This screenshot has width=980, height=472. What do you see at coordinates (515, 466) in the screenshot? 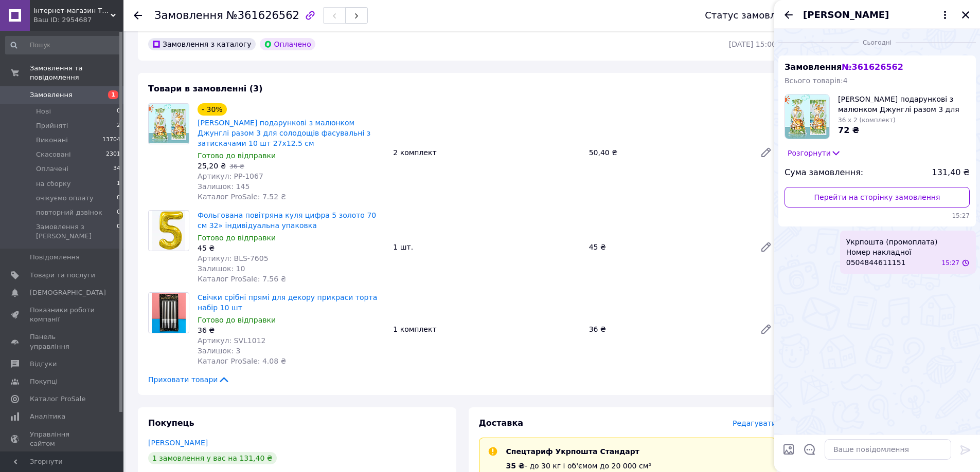
I see `span: 35 ₴` at bounding box center [515, 466].